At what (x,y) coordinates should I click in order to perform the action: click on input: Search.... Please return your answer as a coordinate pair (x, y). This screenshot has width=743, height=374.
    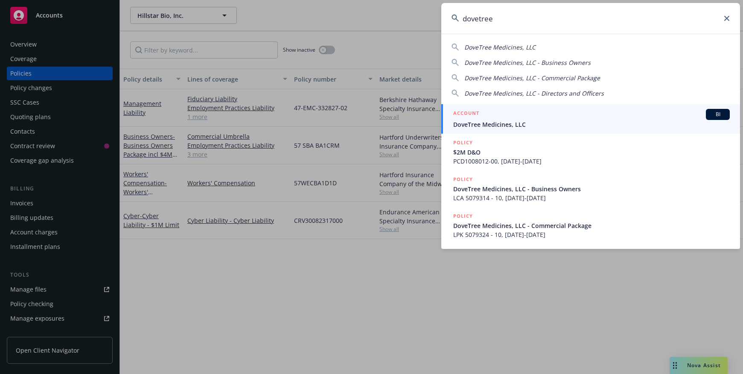
    Looking at the image, I should click on (591, 18).